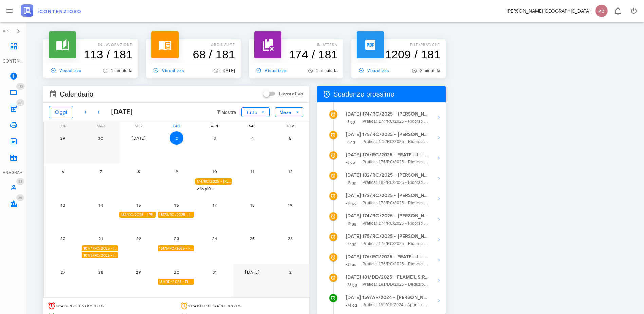 This screenshot has width=644, height=314. Describe the element at coordinates (229, 112) in the screenshot. I see `small: Mostra` at that location.